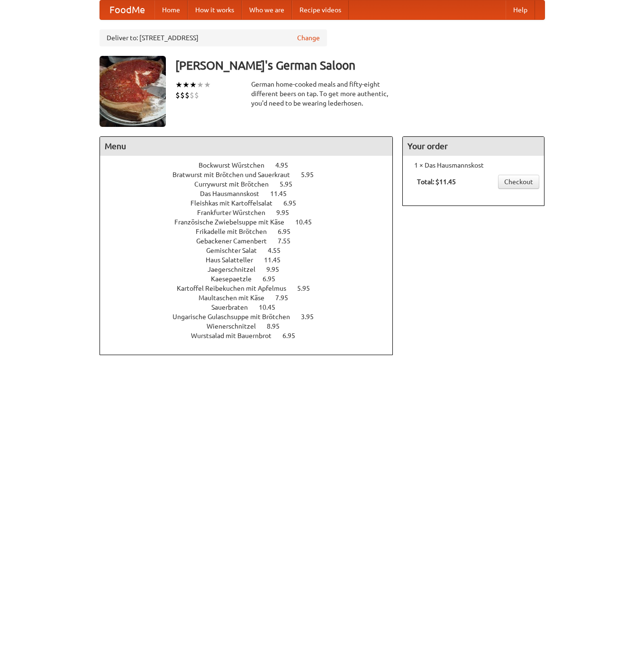 Image resolution: width=644 pixels, height=670 pixels. What do you see at coordinates (236, 165) in the screenshot?
I see `span: Bockwurst Würstchen` at bounding box center [236, 165].